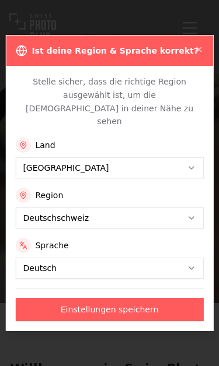  I want to click on label: Region, so click(49, 195).